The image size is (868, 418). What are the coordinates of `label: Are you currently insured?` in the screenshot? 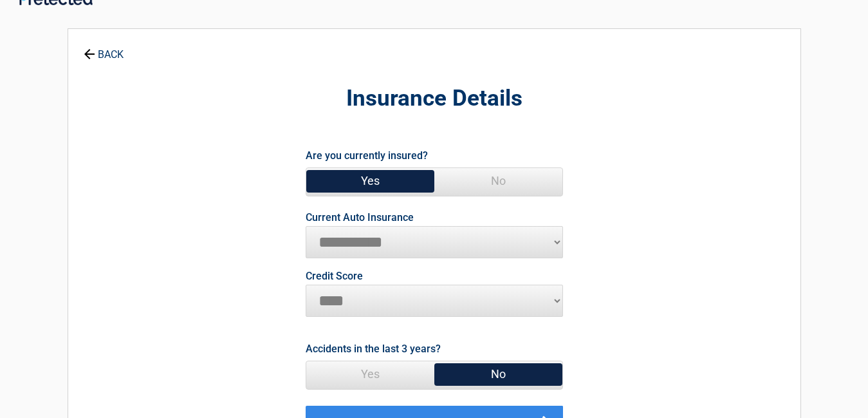 It's located at (367, 156).